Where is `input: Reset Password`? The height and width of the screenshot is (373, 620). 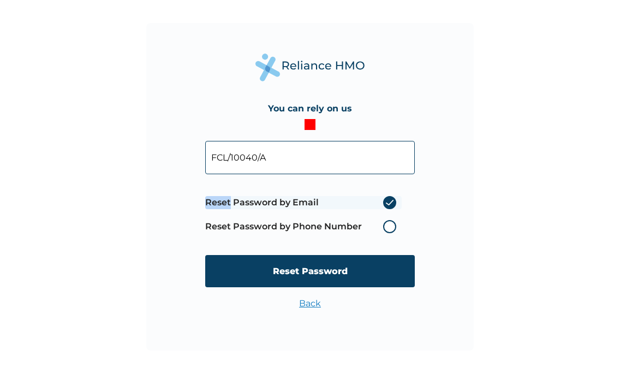
input: Reset Password is located at coordinates (310, 271).